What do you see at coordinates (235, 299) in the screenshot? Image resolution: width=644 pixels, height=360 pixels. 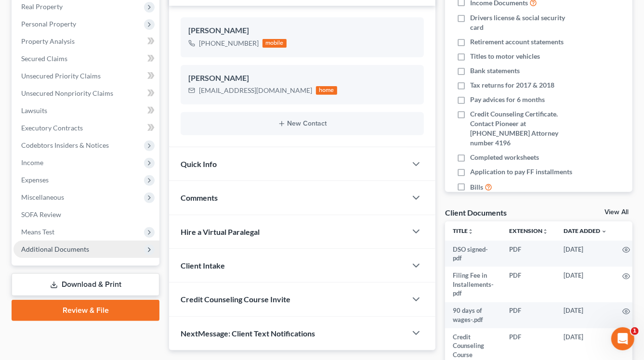 I see `span: Credit Counseling Course Invite` at bounding box center [235, 299].